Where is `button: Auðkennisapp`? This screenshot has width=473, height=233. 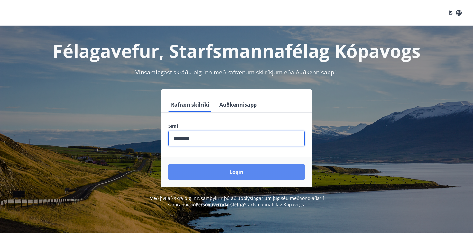 button: Auðkennisapp is located at coordinates (238, 105).